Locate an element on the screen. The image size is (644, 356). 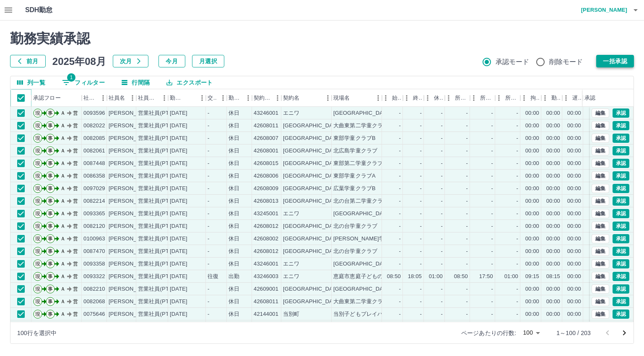
div: 東部第二学童クラブ is located at coordinates (358, 163).